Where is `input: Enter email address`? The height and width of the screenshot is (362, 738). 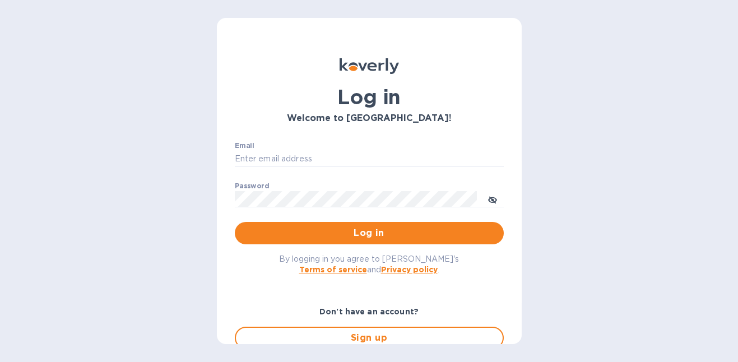 input: Enter email address is located at coordinates (369, 159).